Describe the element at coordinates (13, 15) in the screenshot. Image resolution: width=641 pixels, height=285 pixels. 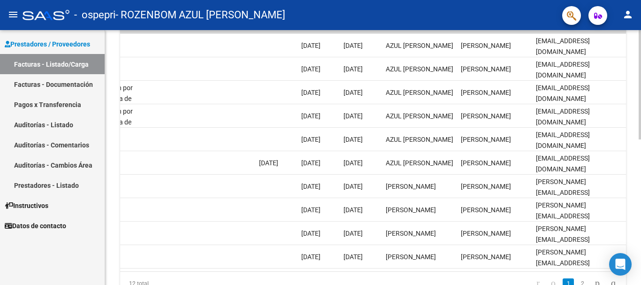
I see `mat-icon: menu` at that location.